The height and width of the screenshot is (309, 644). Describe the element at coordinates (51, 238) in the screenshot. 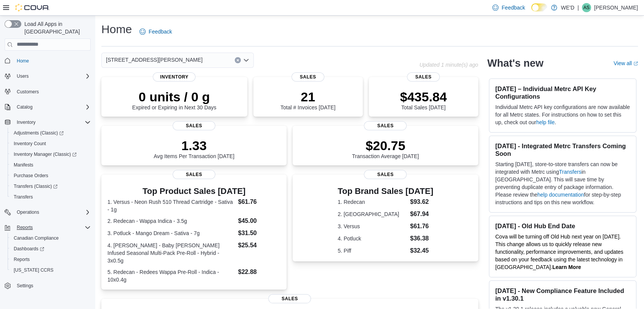

I see `button: Canadian Compliance` at that location.